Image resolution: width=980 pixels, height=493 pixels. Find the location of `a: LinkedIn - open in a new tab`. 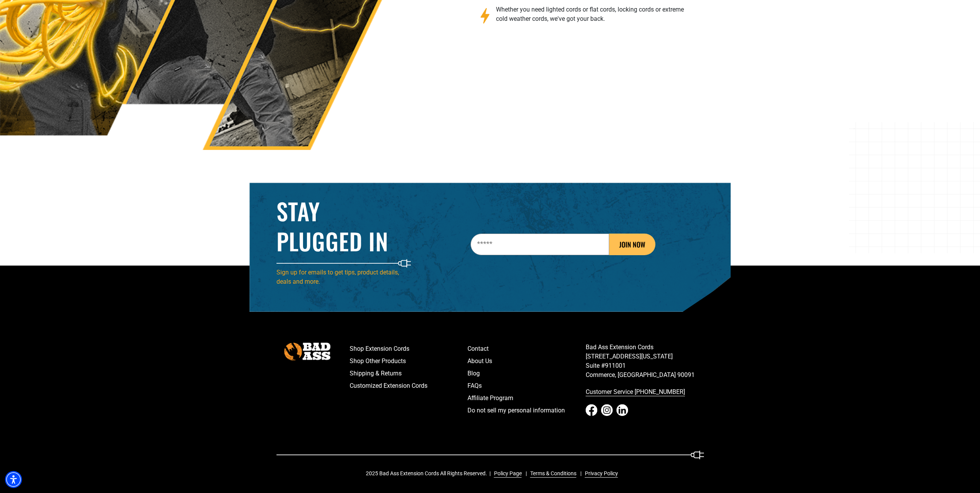

a: LinkedIn - open in a new tab is located at coordinates (623, 410).